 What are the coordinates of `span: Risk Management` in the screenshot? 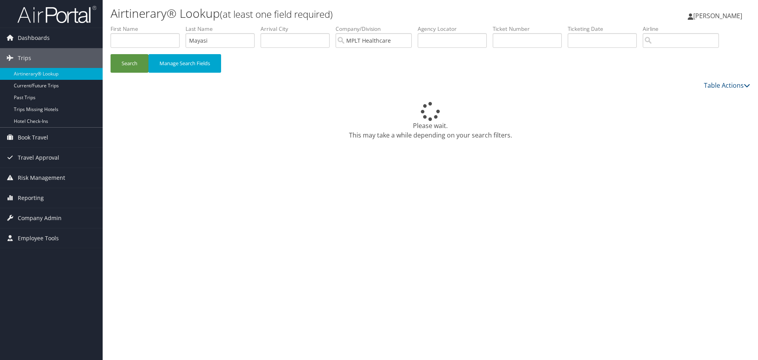 It's located at (41, 178).